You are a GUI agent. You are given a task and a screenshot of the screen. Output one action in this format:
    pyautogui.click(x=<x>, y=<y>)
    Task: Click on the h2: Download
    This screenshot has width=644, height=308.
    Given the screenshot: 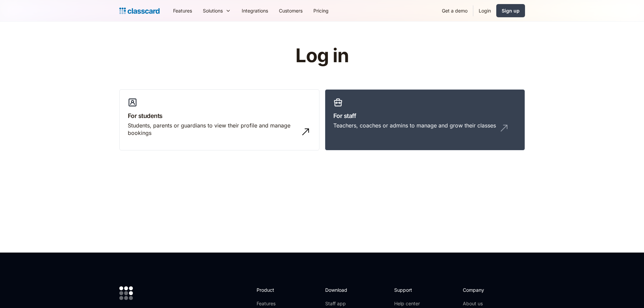 What is the action you would take?
    pyautogui.click(x=339, y=290)
    